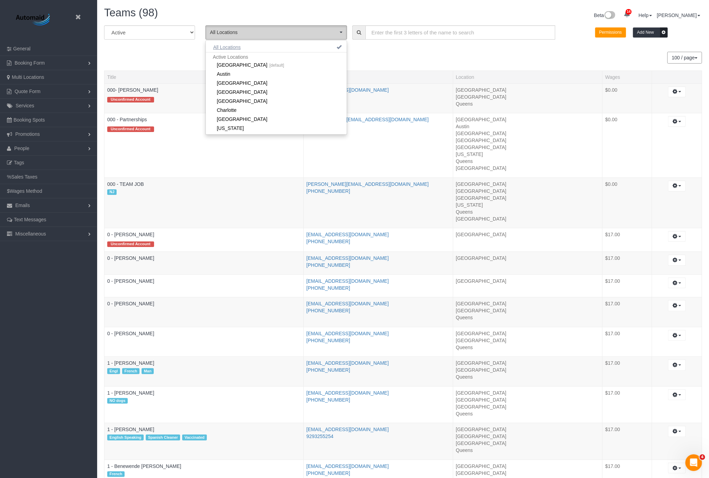  I want to click on span: NJ, so click(112, 192).